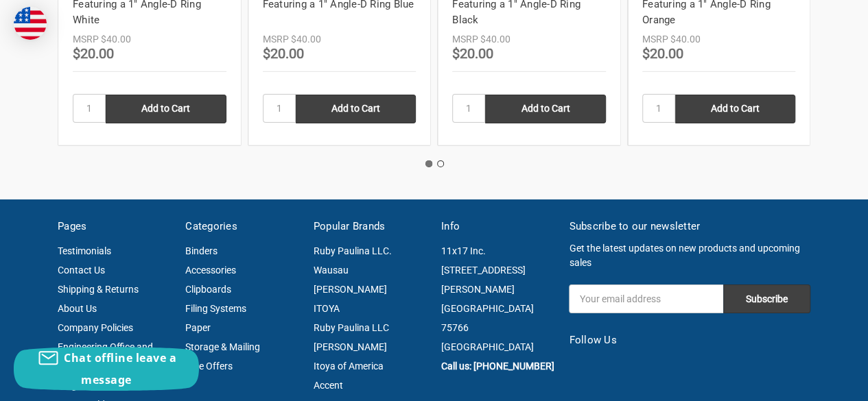 The image size is (868, 401). What do you see at coordinates (767, 299) in the screenshot?
I see `input: Subscribe` at bounding box center [767, 299].